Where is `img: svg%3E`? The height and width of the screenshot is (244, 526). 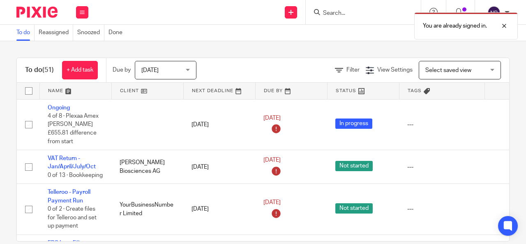 img: svg%3E is located at coordinates (494, 12).